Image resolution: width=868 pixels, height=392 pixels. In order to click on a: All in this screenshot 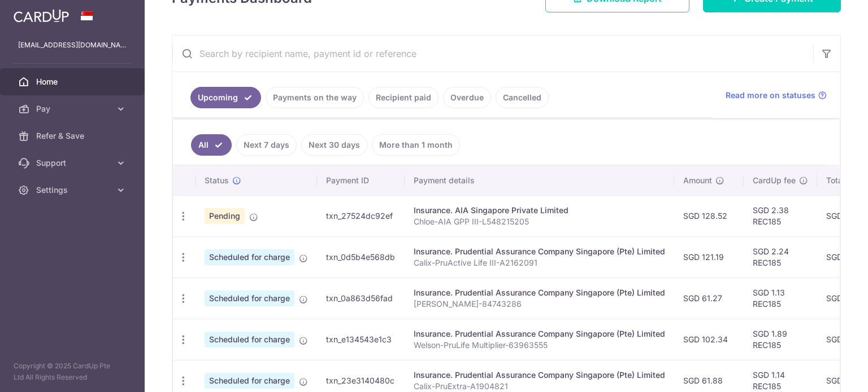, I will do `click(211, 145)`.